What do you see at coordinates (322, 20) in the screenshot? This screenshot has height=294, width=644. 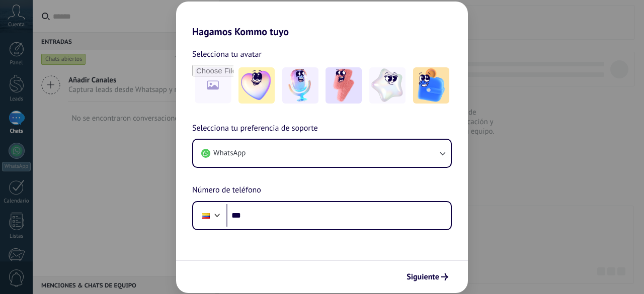 I see `h2: Hagamos Kommo tuyo` at bounding box center [322, 20].